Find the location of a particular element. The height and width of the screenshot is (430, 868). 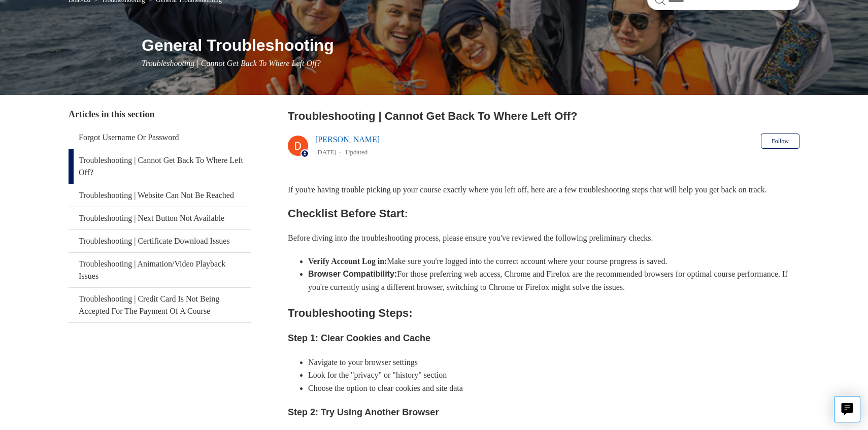

li: Choose the option to clear cookies and site data is located at coordinates (554, 389).